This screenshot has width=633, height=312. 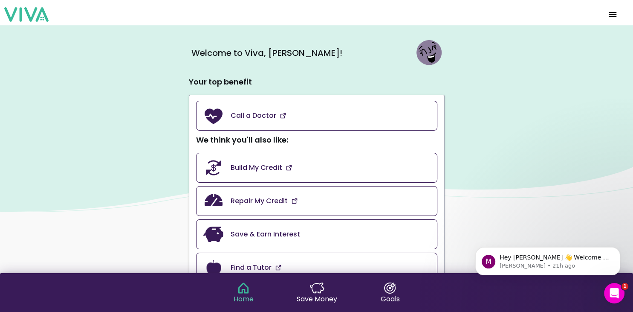 What do you see at coordinates (317, 288) in the screenshot?
I see `img: singleWord.saveMoney` at bounding box center [317, 288].